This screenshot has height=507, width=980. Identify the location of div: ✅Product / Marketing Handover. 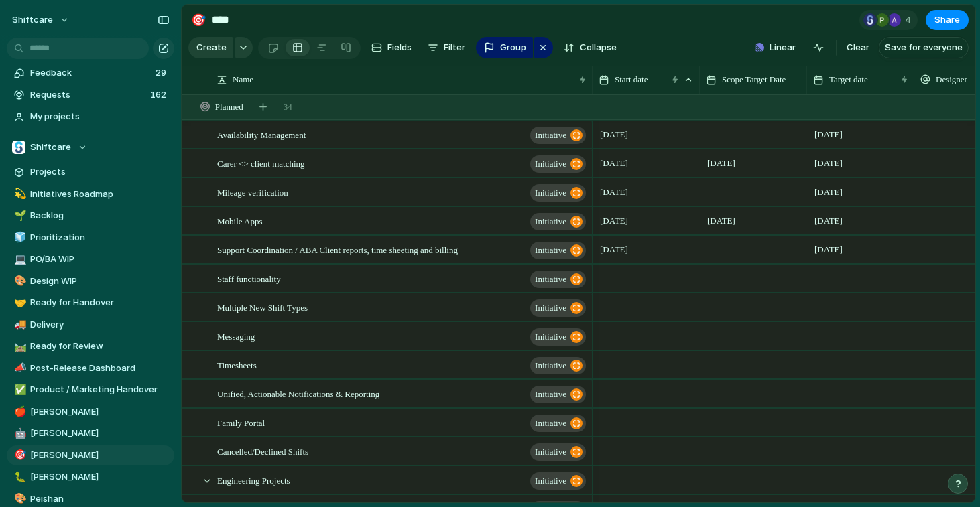
(91, 390).